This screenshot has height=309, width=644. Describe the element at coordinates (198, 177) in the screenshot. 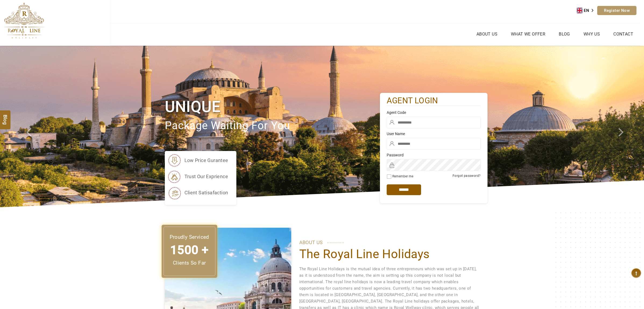

I see `li: trust our exprience` at that location.